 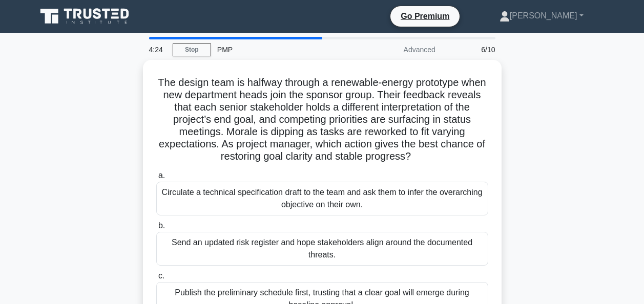 I want to click on div: Advanced, so click(x=396, y=49).